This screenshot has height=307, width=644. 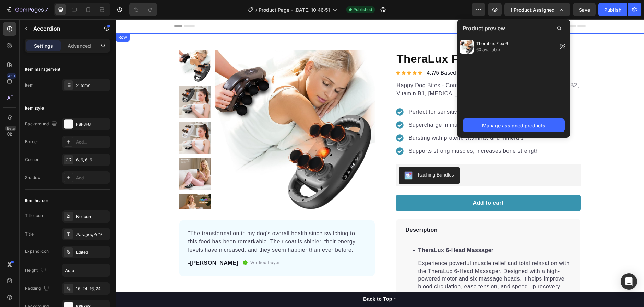 I want to click on strong: TheraLux 6-Head Massager, so click(x=340, y=231).